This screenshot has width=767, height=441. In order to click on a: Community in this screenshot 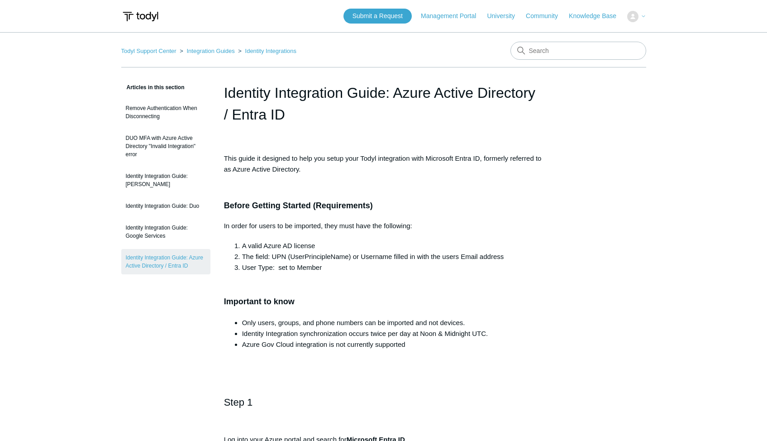, I will do `click(546, 16)`.